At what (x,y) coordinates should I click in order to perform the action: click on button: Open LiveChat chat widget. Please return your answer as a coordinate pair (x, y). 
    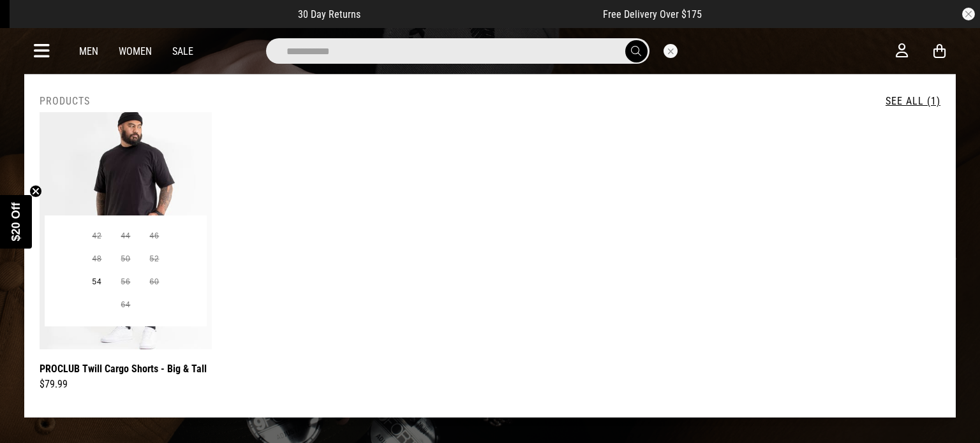
    Looking at the image, I should click on (29, 24).